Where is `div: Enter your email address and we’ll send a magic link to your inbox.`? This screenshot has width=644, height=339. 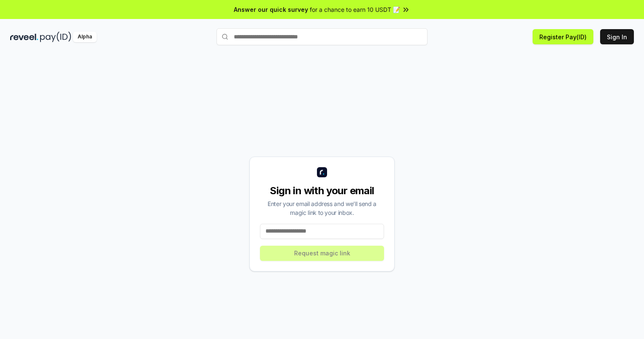
div: Enter your email address and we’ll send a magic link to your inbox. is located at coordinates (322, 208).